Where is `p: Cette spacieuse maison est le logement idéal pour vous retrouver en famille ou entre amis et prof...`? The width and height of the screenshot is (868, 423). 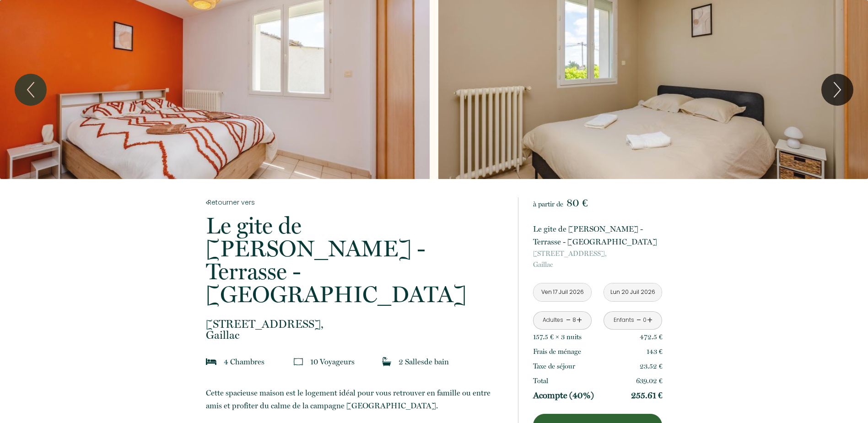 p: Cette spacieuse maison est le logement idéal pour vous retrouver en famille ou entre amis et prof... is located at coordinates (356, 399).